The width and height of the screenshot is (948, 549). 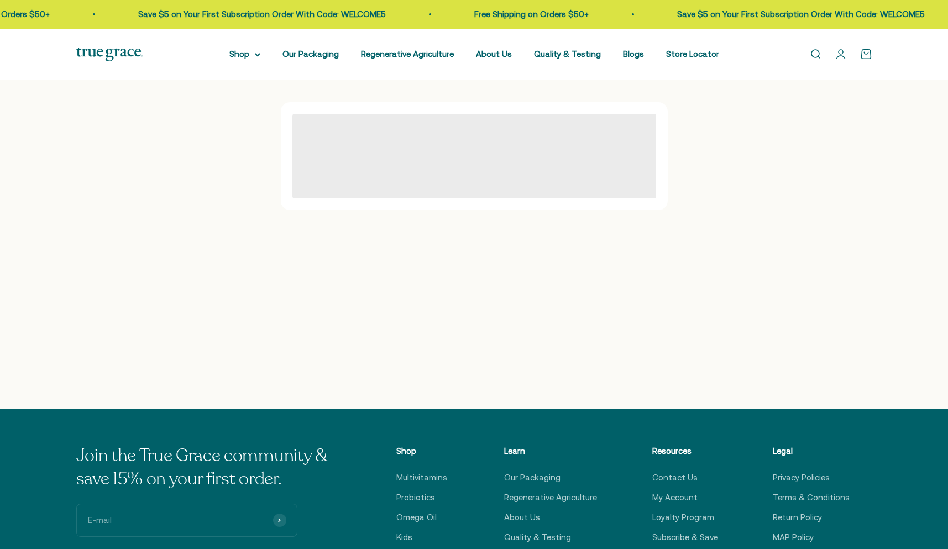 I want to click on p: Join the True Grace community & save 15% on your first order., so click(x=209, y=467).